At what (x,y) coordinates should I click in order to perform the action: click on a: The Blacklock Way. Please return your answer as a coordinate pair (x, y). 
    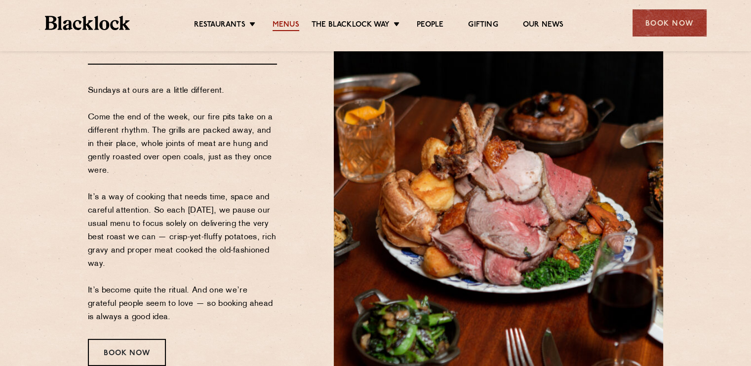
    Looking at the image, I should click on (350, 26).